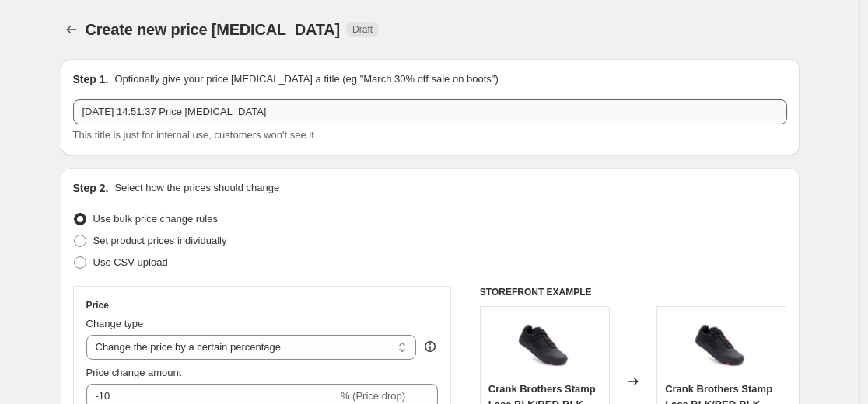 This screenshot has width=868, height=404. Describe the element at coordinates (363, 30) in the screenshot. I see `span: Draft` at that location.